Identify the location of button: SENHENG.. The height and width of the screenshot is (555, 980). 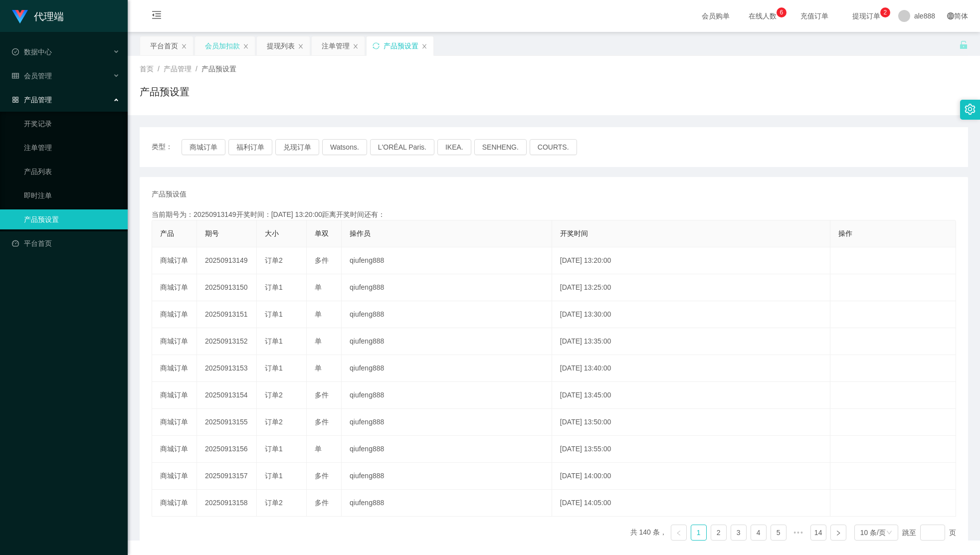
(500, 147).